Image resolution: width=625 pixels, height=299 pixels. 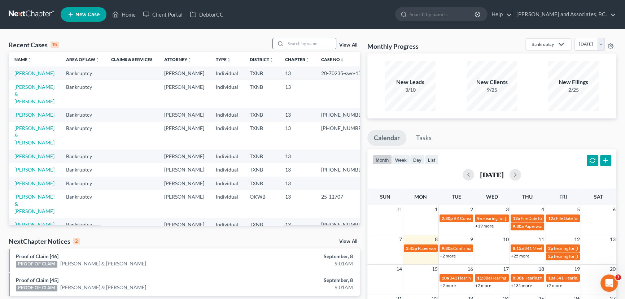 What do you see at coordinates (563, 196) in the screenshot?
I see `span: Fri` at bounding box center [563, 196].